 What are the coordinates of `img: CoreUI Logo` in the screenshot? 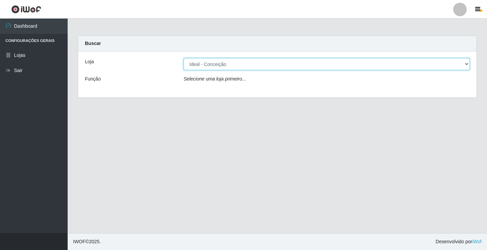 It's located at (26, 9).